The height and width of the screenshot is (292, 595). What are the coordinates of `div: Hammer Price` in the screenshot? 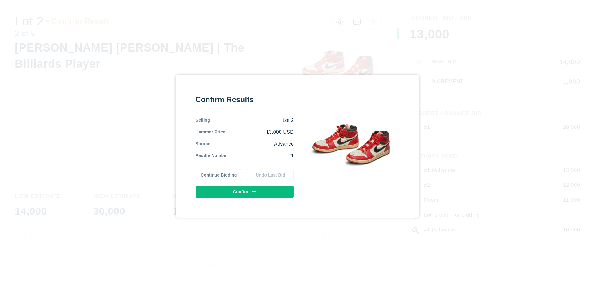 It's located at (211, 132).